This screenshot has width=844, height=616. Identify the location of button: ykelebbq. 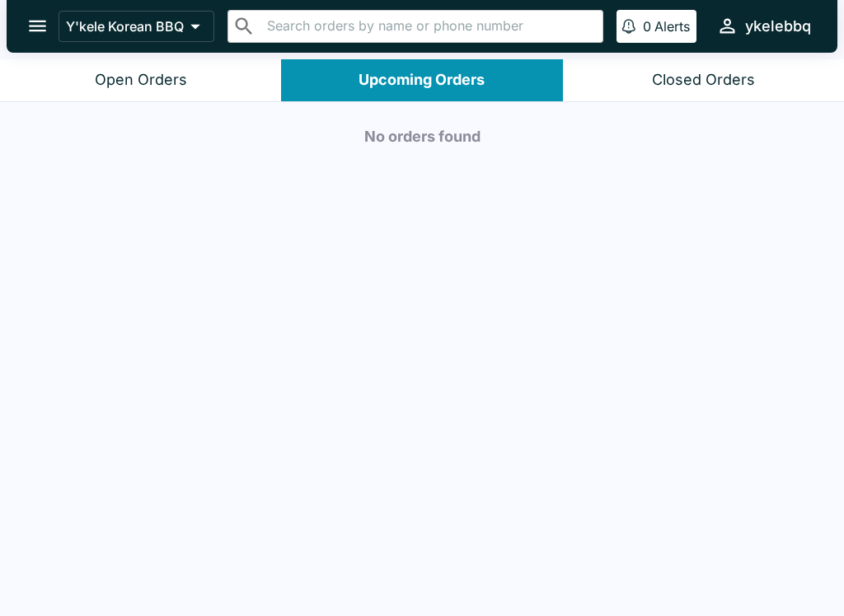
(763, 25).